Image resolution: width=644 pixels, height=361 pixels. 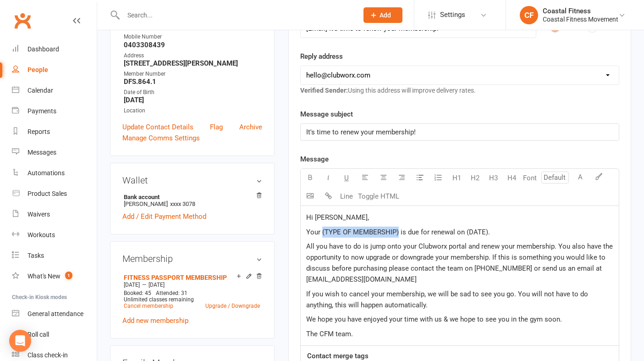 What do you see at coordinates (580, 19) in the screenshot?
I see `div: Coastal Fitness Movement` at bounding box center [580, 19].